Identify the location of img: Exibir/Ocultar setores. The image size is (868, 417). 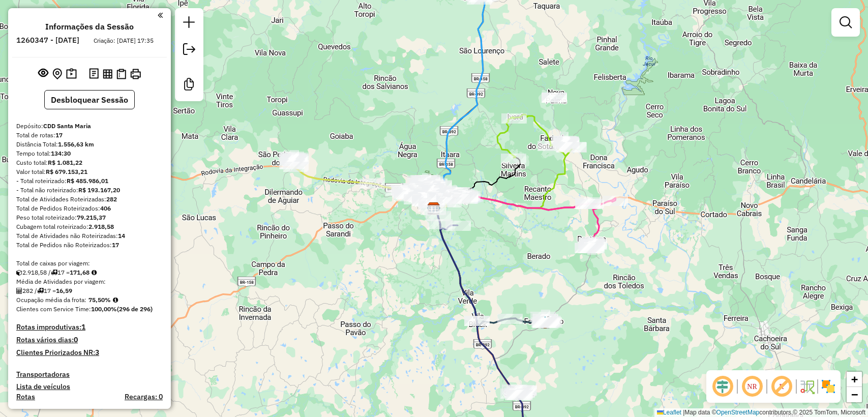
(828, 387).